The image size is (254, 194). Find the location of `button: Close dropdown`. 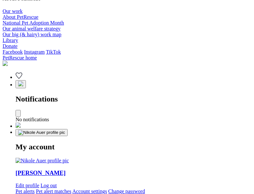

button: Close dropdown is located at coordinates (18, 113).